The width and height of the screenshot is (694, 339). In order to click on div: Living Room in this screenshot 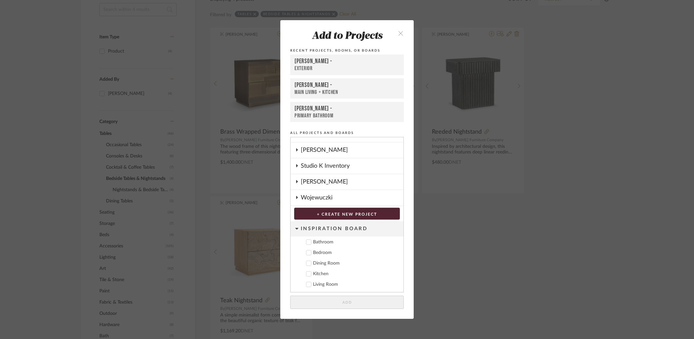, I will do `click(356, 284)`.